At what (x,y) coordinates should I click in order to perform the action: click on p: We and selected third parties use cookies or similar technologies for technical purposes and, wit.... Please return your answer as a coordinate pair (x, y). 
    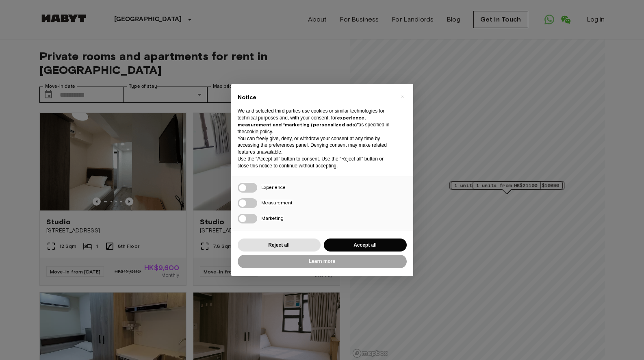
    Looking at the image, I should click on (316, 122).